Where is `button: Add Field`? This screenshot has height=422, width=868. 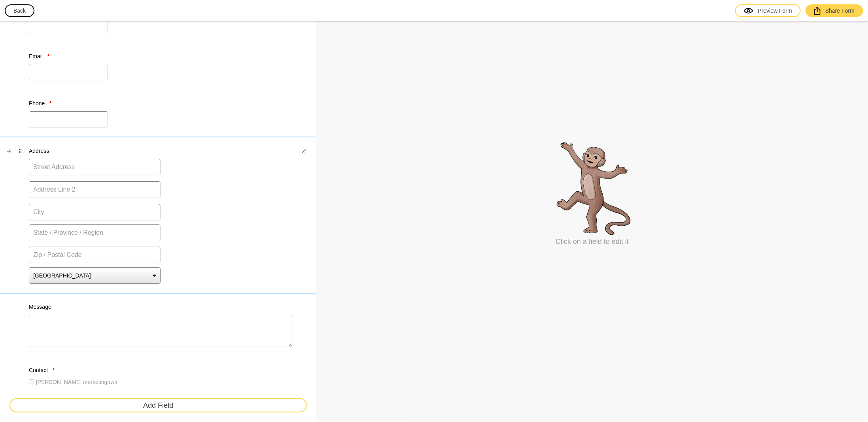 button: Add Field is located at coordinates (158, 405).